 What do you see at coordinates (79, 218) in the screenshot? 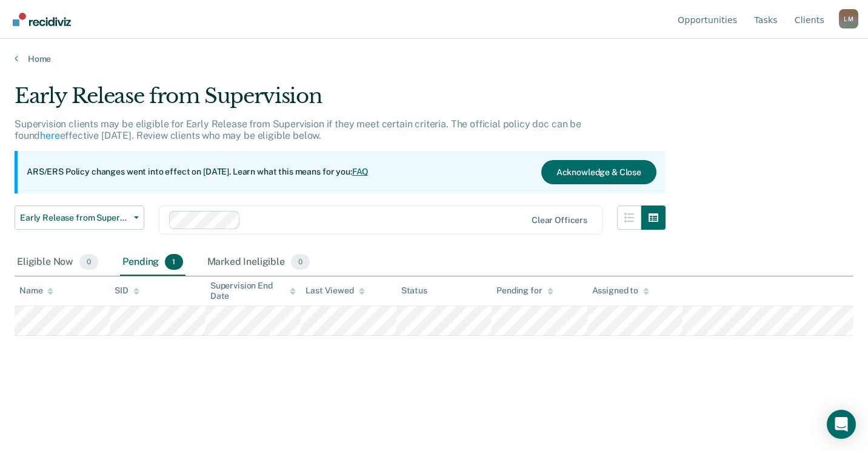
I see `button: Early Release from Supervision` at bounding box center [79, 218].